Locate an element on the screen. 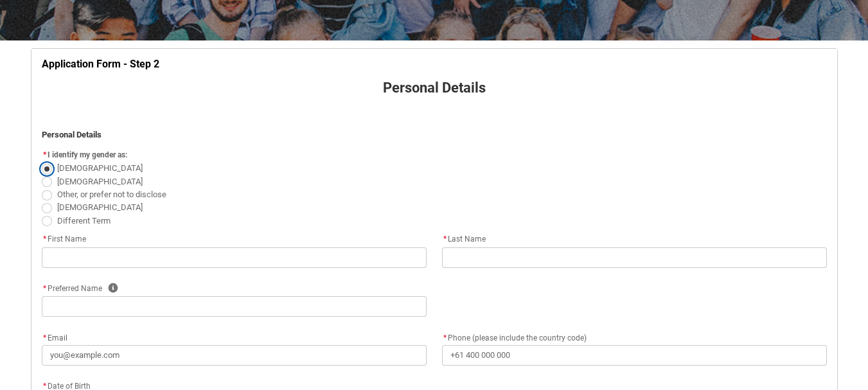  input: +61 400 000 000 is located at coordinates (634, 355).